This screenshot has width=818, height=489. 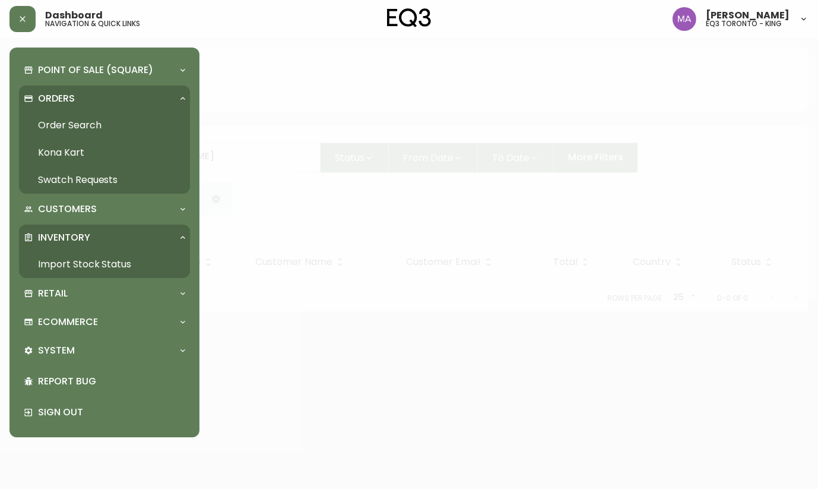 What do you see at coordinates (53, 293) in the screenshot?
I see `p: Retail` at bounding box center [53, 293].